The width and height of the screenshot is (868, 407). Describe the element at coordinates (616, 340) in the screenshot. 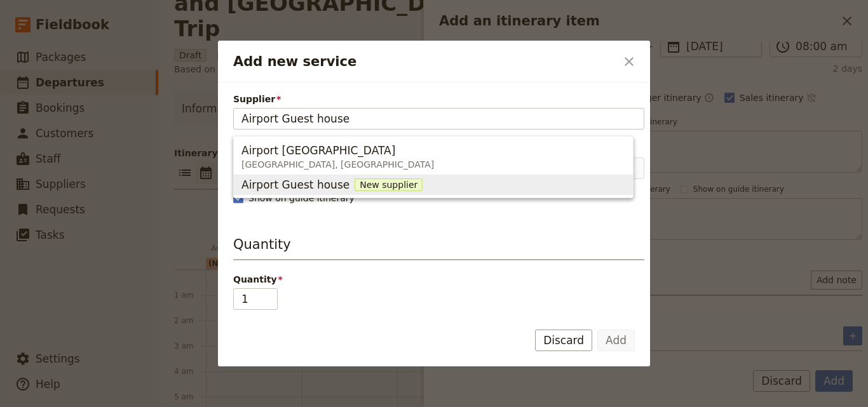

I see `button: Add` at that location.